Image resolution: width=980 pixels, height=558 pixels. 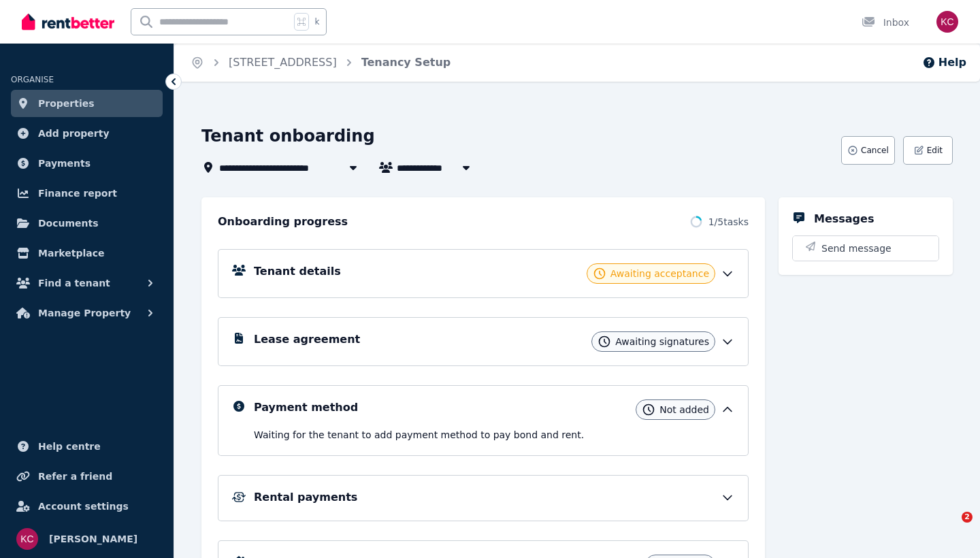 What do you see at coordinates (86, 447) in the screenshot?
I see `a: Help centre` at bounding box center [86, 447].